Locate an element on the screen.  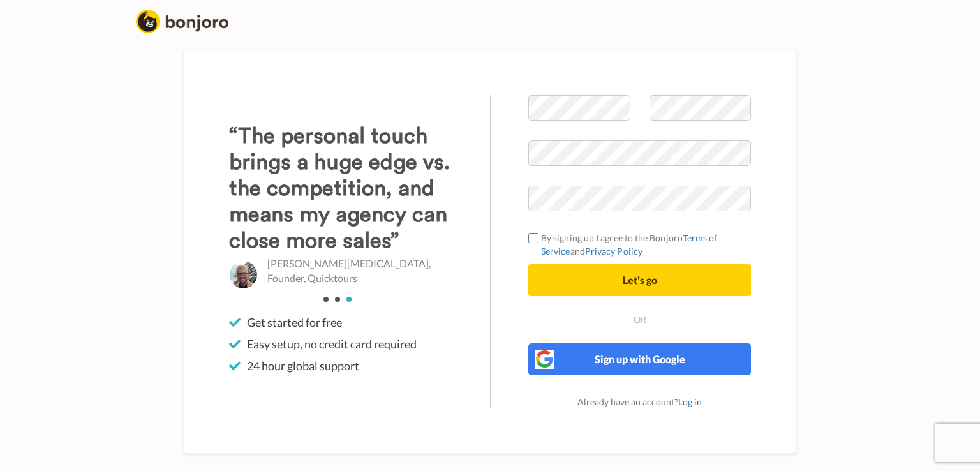
img: Daniel Nix, Founder, Quicktours is located at coordinates (243, 274).